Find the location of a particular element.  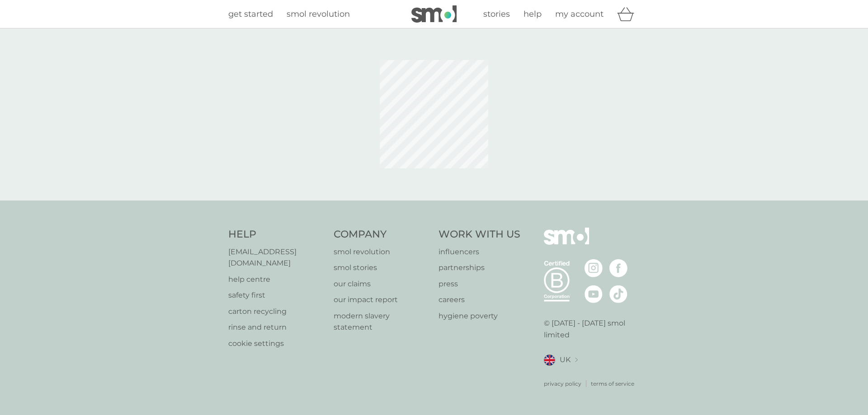

p: partnerships is located at coordinates (479, 268).